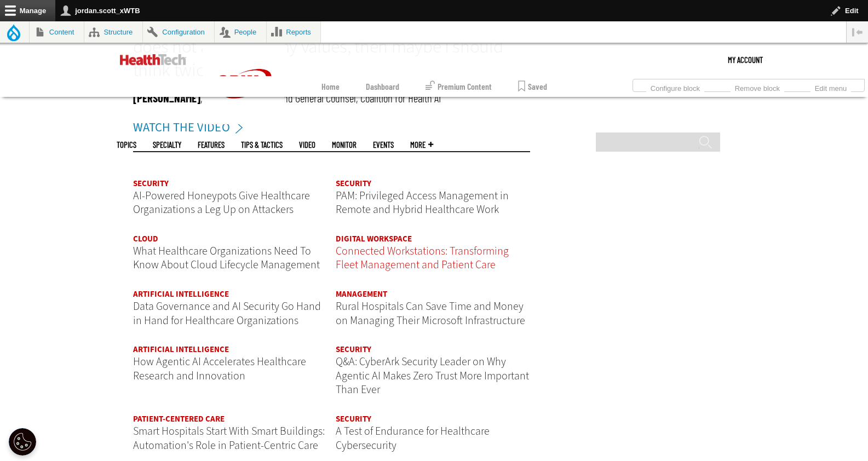 The image size is (868, 461). Describe the element at coordinates (412, 438) in the screenshot. I see `span: A Test of Endurance for Healthcare Cybersecurity` at that location.